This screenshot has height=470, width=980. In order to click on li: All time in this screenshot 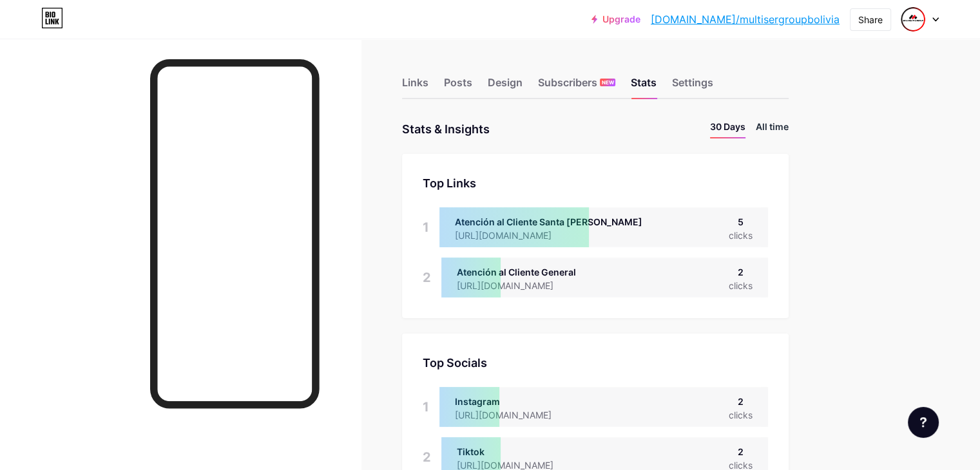, I will do `click(772, 129)`.